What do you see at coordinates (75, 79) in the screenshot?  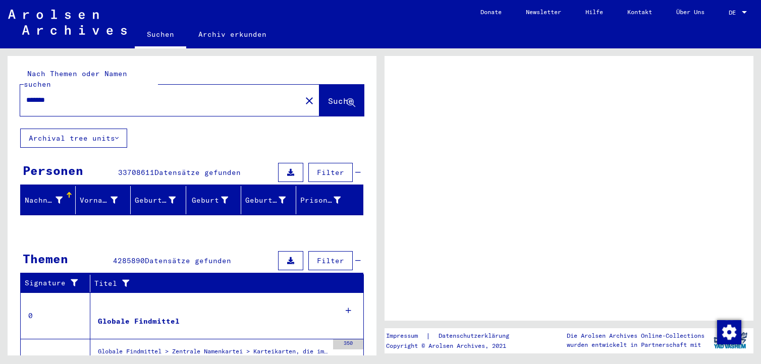 I see `mat-label: Nach Themen oder Namen suchen` at bounding box center [75, 79].